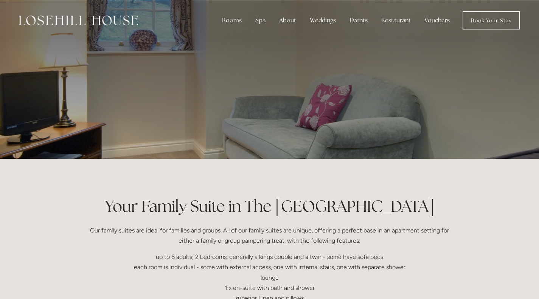  Describe the element at coordinates (260, 20) in the screenshot. I see `div: Spa` at that location.